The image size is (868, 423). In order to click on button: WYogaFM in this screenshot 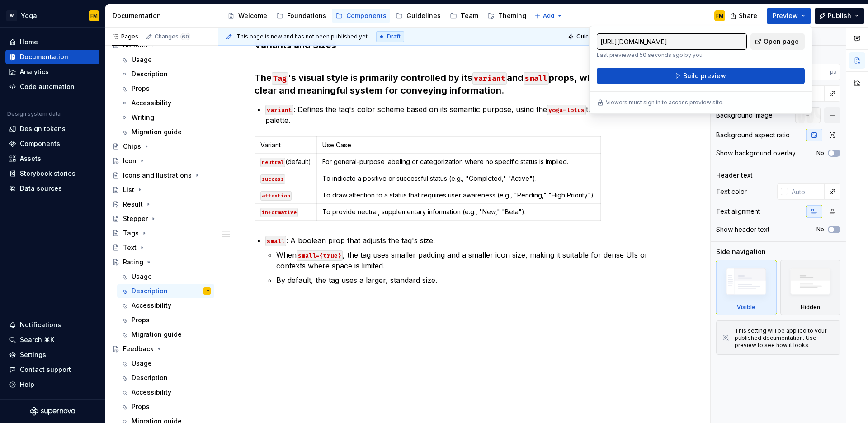, I will do `click(52, 16)`.